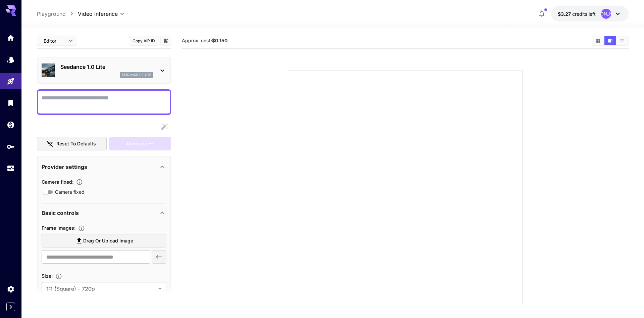 This screenshot has height=318, width=644. What do you see at coordinates (51, 14) in the screenshot?
I see `a: Playground` at bounding box center [51, 14].